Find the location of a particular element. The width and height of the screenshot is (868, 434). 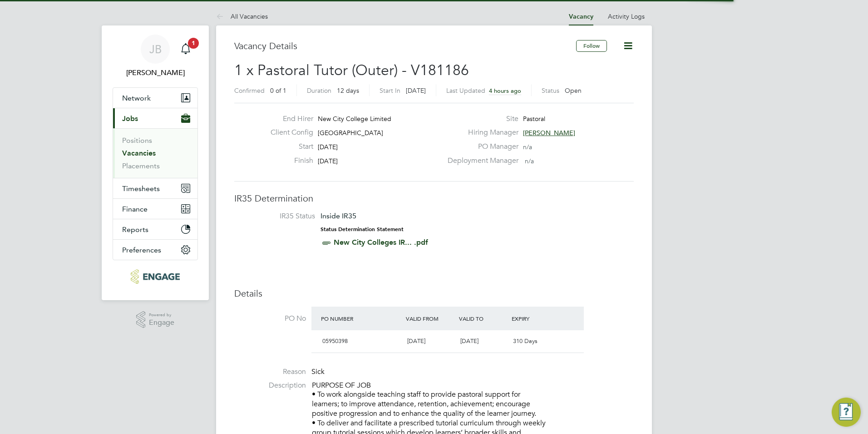

label: Start In is located at coordinates (390, 91).